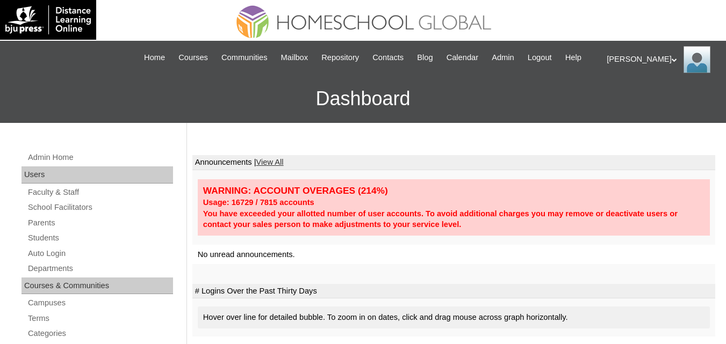 Image resolution: width=726 pixels, height=344 pixels. Describe the element at coordinates (100, 223) in the screenshot. I see `a: Parents` at that location.